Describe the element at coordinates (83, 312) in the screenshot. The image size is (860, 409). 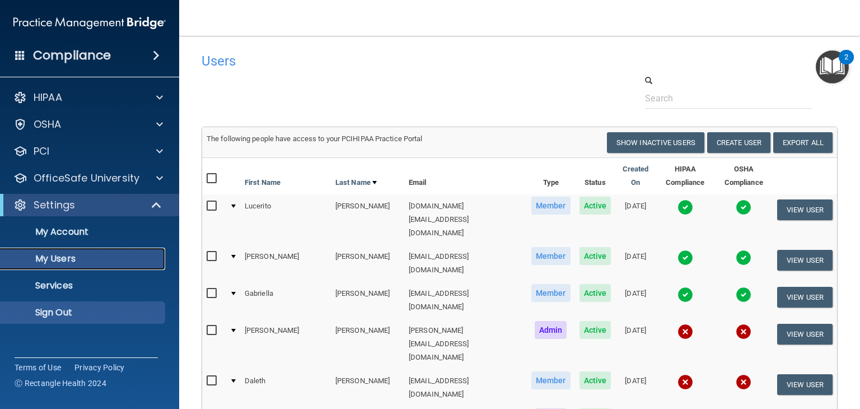
I see `p: Sign Out` at that location.